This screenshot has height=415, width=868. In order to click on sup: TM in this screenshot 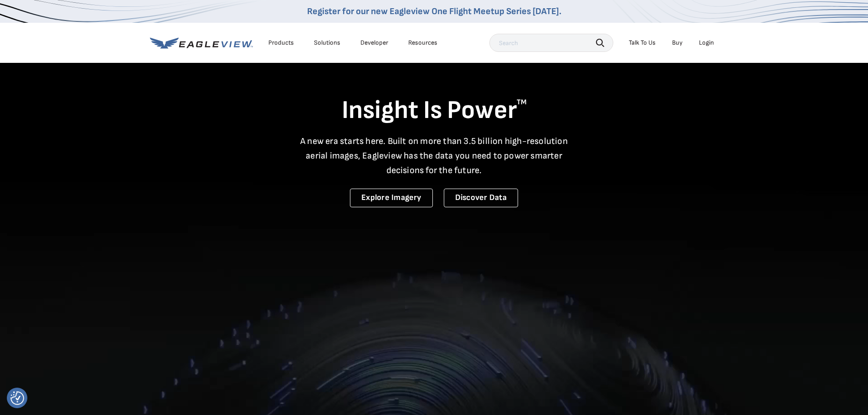, I will do `click(521, 102)`.